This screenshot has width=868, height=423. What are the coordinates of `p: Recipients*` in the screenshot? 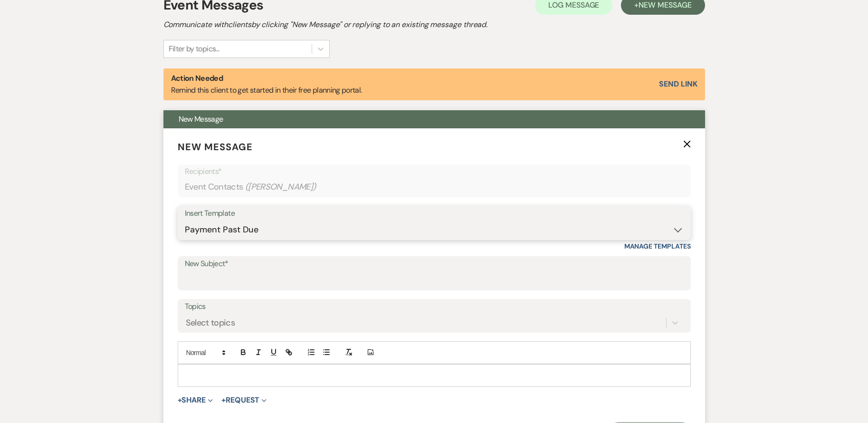 It's located at (434, 171).